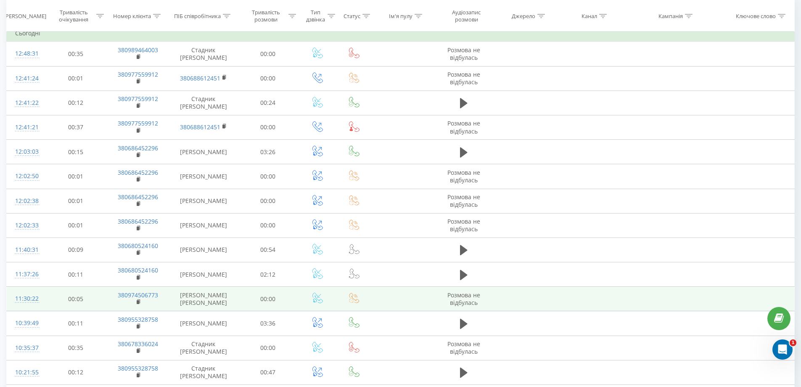 This screenshot has width=801, height=387. I want to click on div: 11:40:31, so click(26, 249).